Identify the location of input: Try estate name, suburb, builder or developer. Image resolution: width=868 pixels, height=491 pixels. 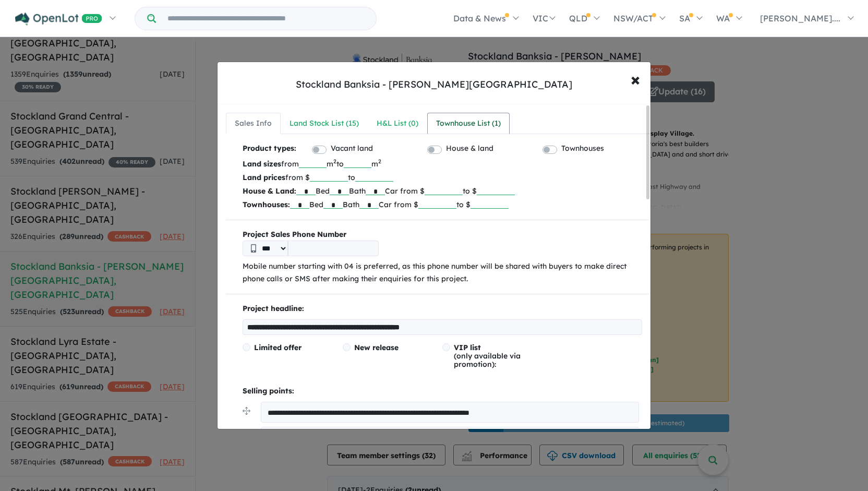
(266, 18).